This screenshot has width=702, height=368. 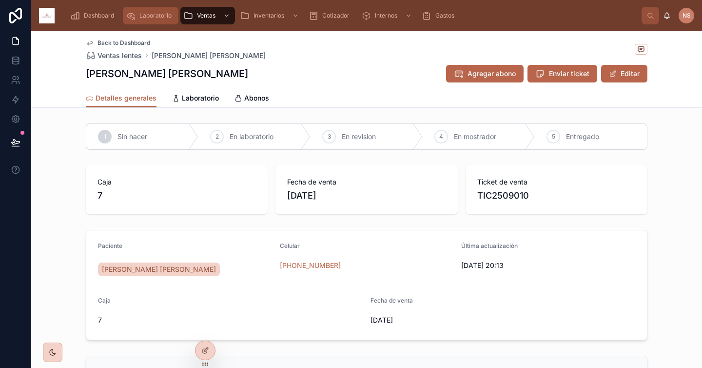 I want to click on span: Back to Dashboard, so click(x=124, y=43).